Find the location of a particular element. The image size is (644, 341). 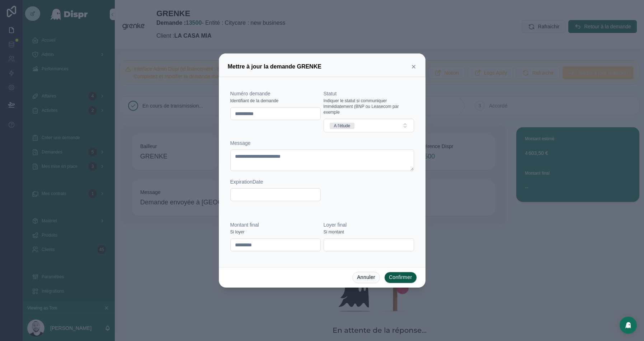

span: ExpirationDate is located at coordinates (247, 182).